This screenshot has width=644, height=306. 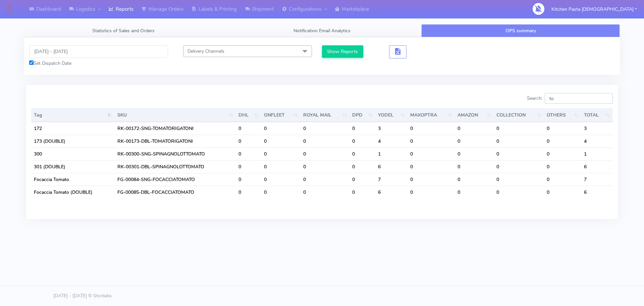 What do you see at coordinates (322, 30) in the screenshot?
I see `ul: Tabs` at bounding box center [322, 30].